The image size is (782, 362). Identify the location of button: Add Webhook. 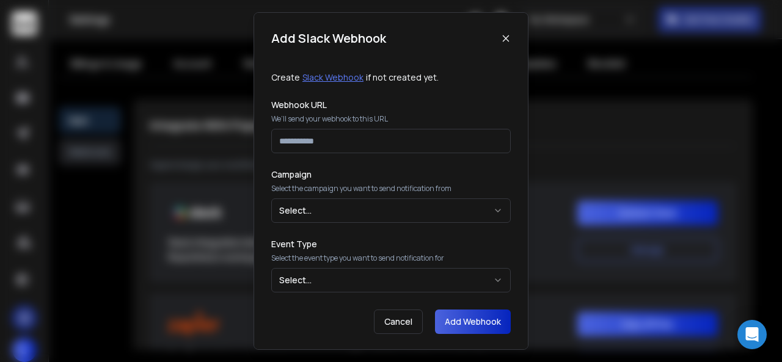
(473, 322).